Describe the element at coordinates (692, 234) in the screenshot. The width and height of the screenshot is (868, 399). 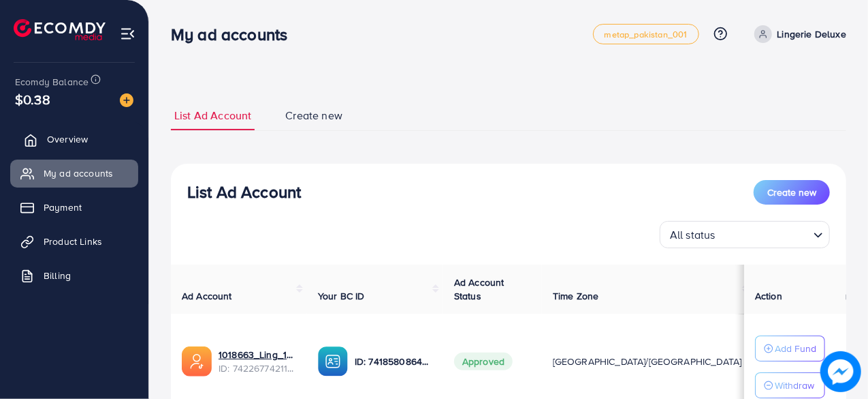
I see `span: All status` at that location.